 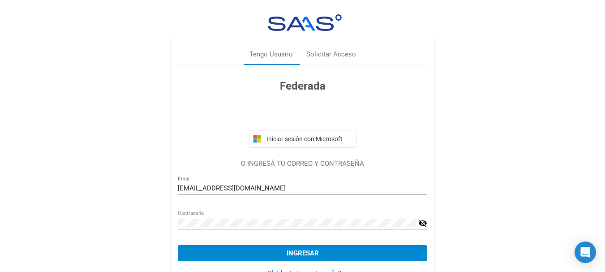 What do you see at coordinates (585, 252) in the screenshot?
I see `div: Open Intercom Messenger` at bounding box center [585, 252].